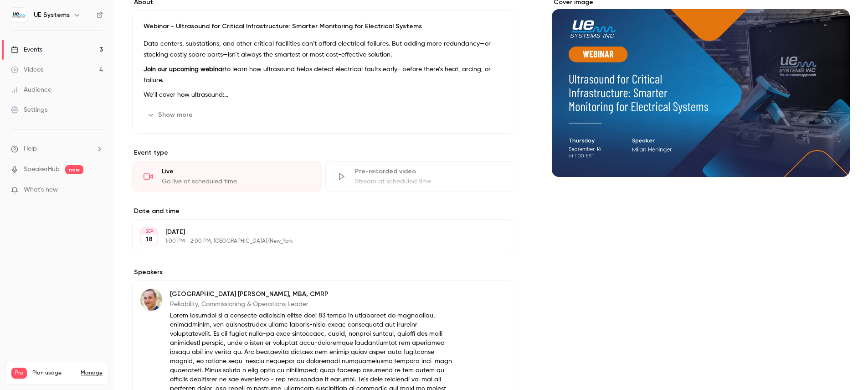 The height and width of the screenshot is (390, 868). Describe the element at coordinates (323, 50) in the screenshot. I see `p: Data centers, substations, and other critical facilities can’t afford electrical failures. But ad...` at that location.